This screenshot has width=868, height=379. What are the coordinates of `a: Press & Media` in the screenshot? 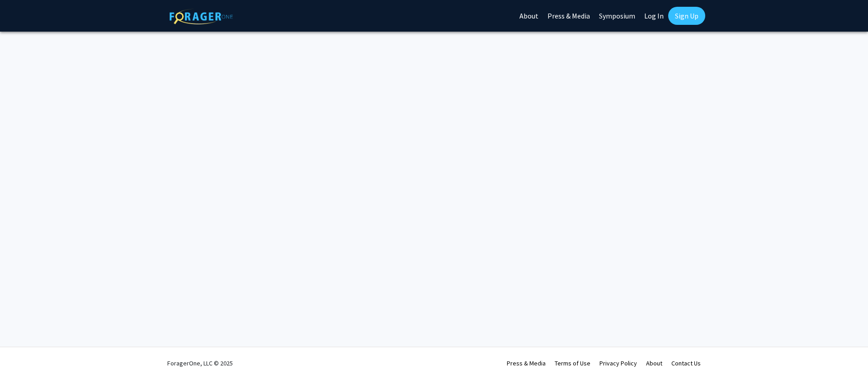 It's located at (526, 363).